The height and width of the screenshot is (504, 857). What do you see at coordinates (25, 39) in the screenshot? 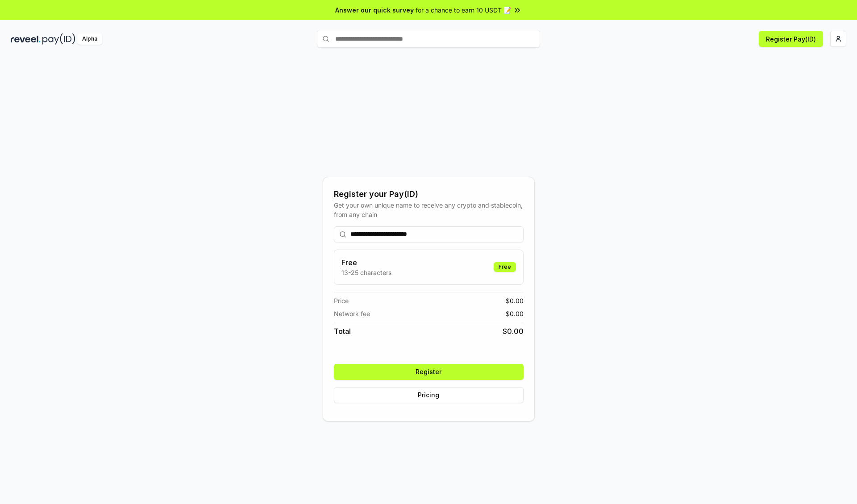
I see `img: reveel_dark` at bounding box center [25, 39].